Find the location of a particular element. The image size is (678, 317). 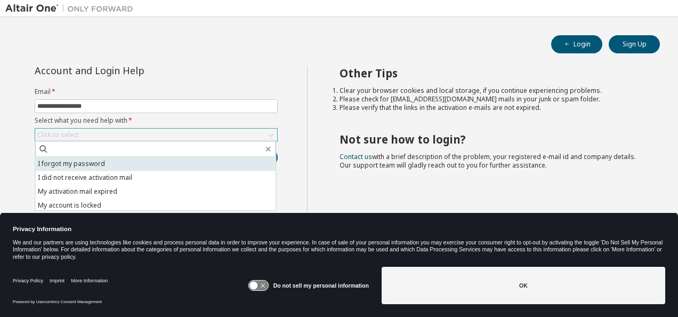

h2: Not sure how to login? is located at coordinates (490, 139).